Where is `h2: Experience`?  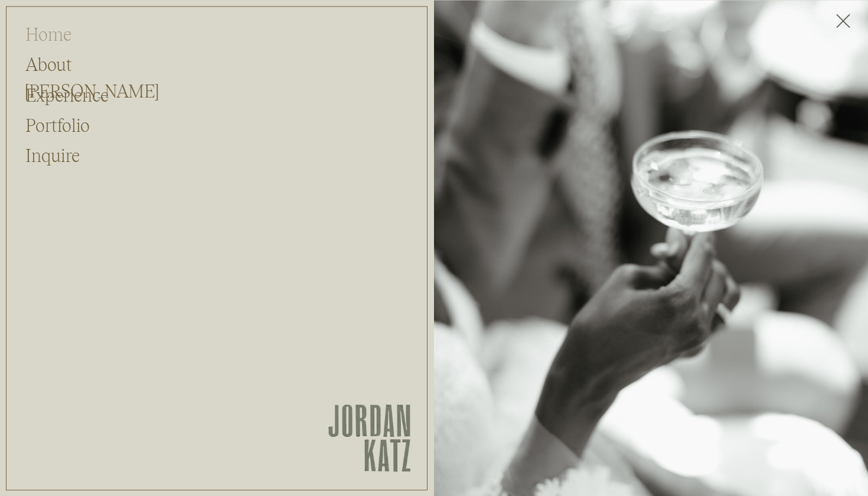
h2: Experience is located at coordinates (77, 93).